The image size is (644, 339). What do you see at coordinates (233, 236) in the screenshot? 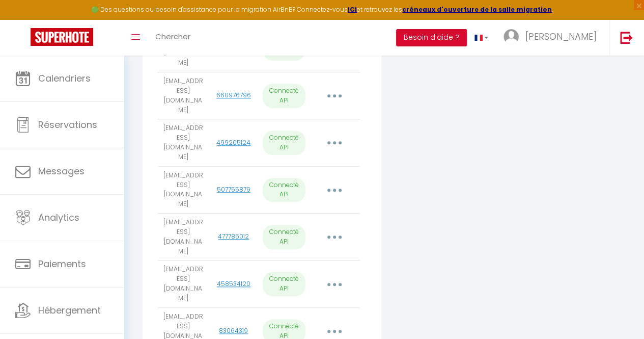
I see `a: 477785012` at bounding box center [233, 236].